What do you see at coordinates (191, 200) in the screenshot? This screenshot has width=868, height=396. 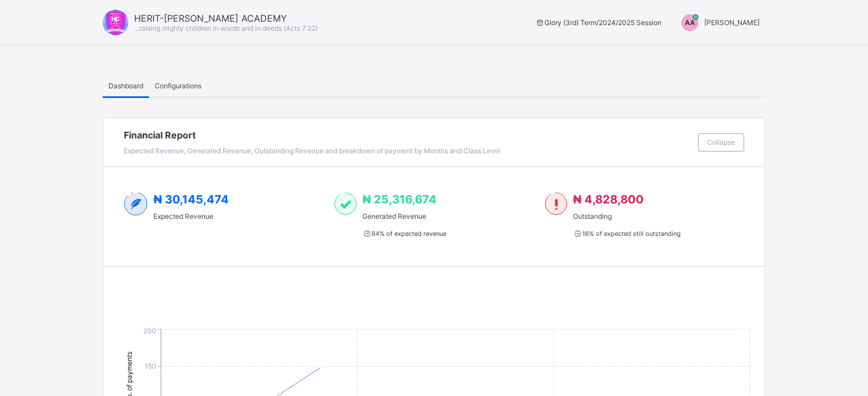 I see `span: ₦ 30,145,474` at bounding box center [191, 200].